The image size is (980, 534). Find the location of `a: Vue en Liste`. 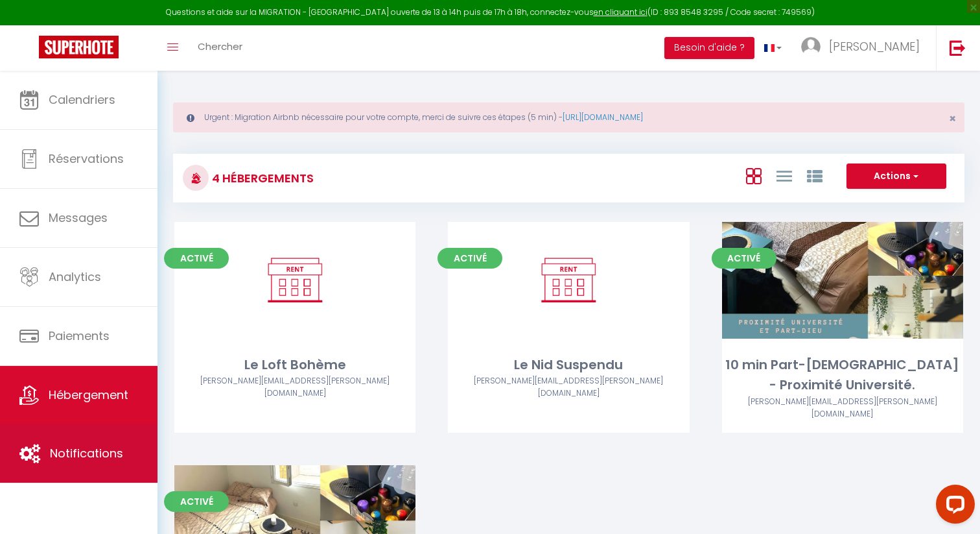

a: Vue en Liste is located at coordinates (784, 175).